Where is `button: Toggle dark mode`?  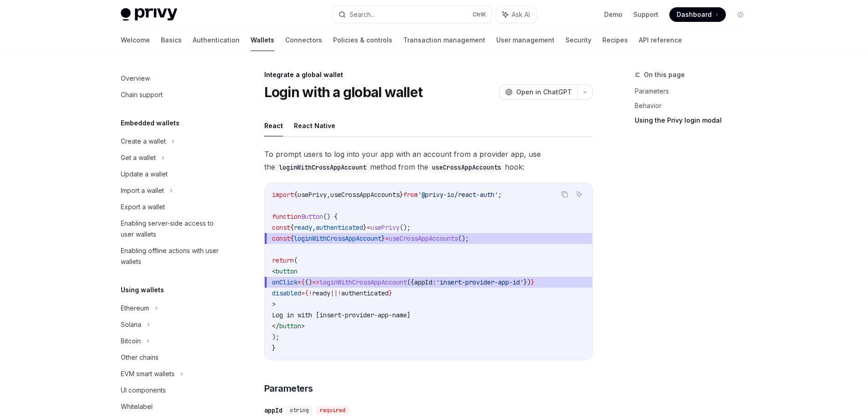
button: Toggle dark mode is located at coordinates (740, 15).